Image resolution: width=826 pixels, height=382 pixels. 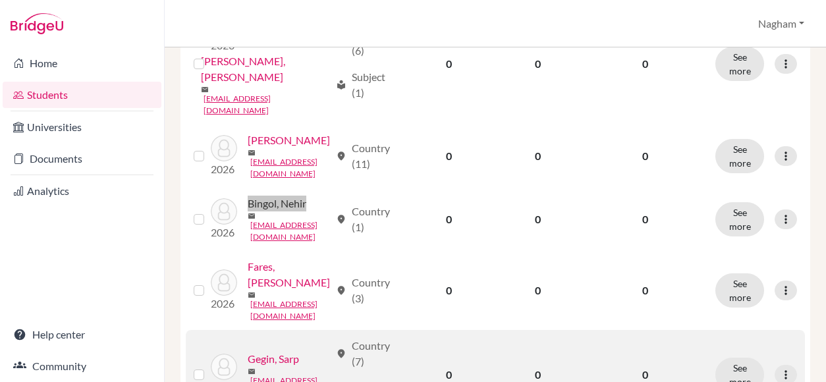 I want to click on a: Bingol, Nehir, so click(x=277, y=203).